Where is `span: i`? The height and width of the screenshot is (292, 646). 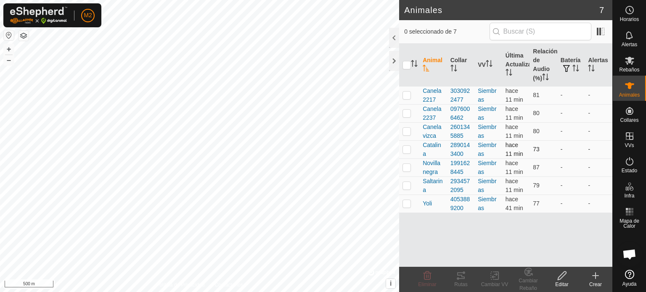
span: i is located at coordinates (391, 284).